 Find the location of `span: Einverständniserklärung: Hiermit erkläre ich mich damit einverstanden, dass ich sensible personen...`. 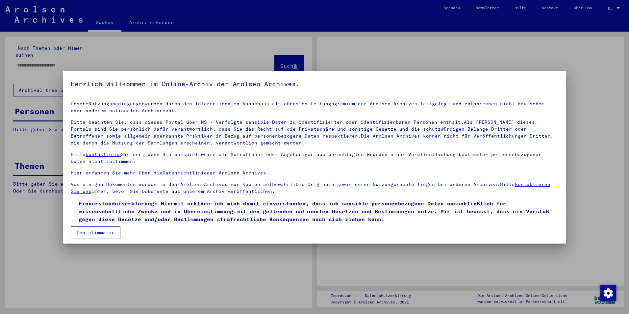

span: Einverständniserklärung: Hiermit erkläre ich mich damit einverstanden, dass ich sensible personen... is located at coordinates (318, 211).